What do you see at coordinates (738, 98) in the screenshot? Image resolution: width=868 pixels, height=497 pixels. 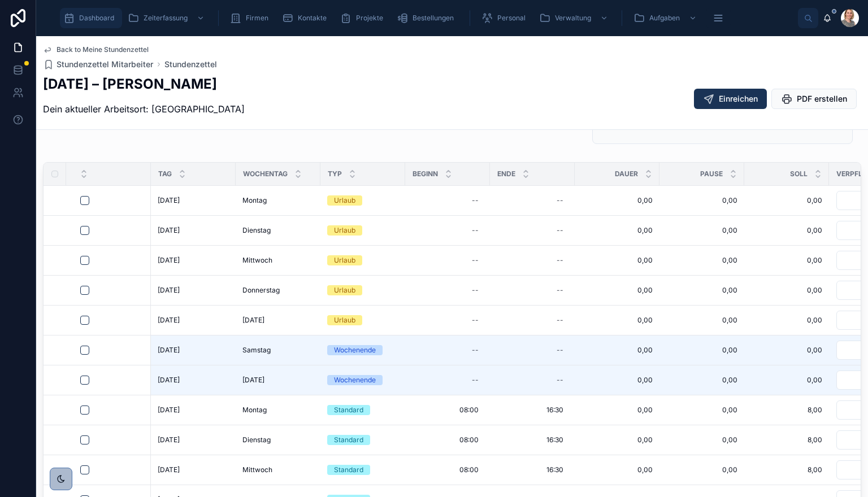 I see `span: Einreichen` at bounding box center [738, 98].